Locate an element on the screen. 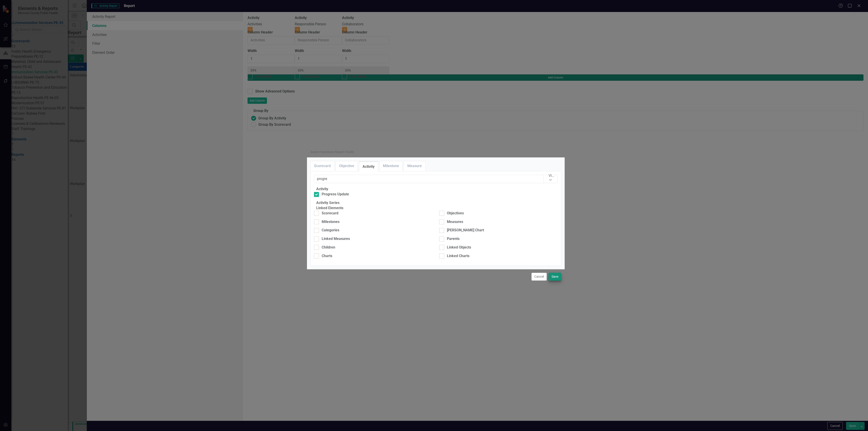  div: View All Fields is located at coordinates (552, 175).